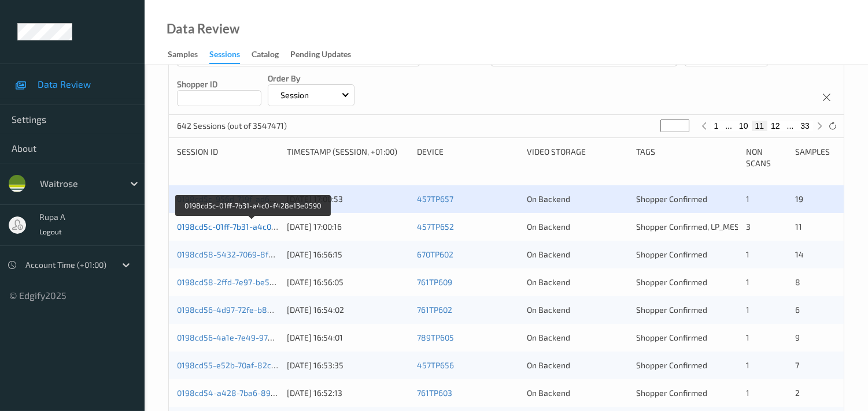 This screenshot has height=411, width=868. What do you see at coordinates (435, 337) in the screenshot?
I see `a: 789TP605` at bounding box center [435, 337].